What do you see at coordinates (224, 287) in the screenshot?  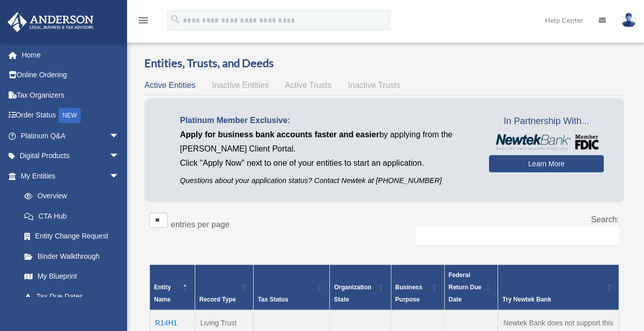 I see `th: Record Type: Activate to sort` at bounding box center [224, 287].